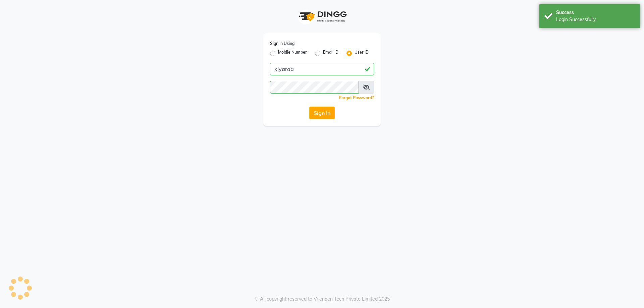 Image resolution: width=644 pixels, height=308 pixels. I want to click on label: Sign In Using:, so click(283, 44).